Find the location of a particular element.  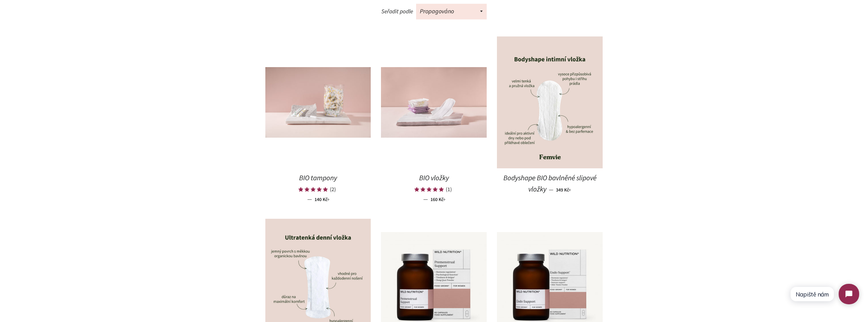

a: BIO vložky (1) — 160 Kč is located at coordinates (434, 188).